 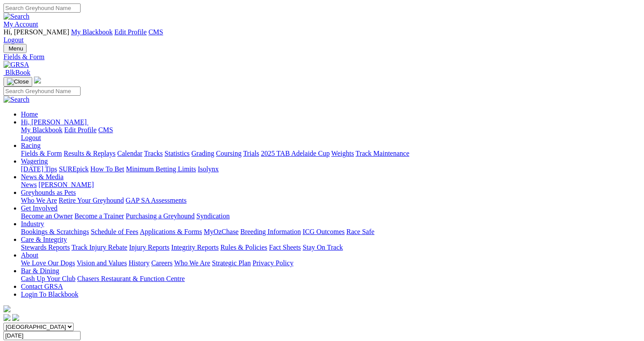 I want to click on a: BlkBook, so click(x=17, y=72).